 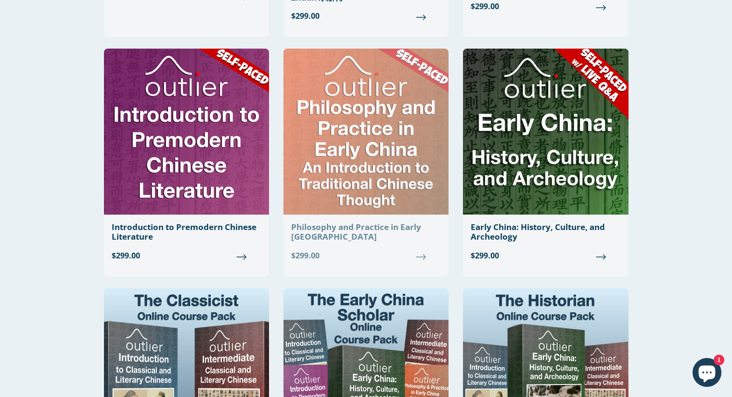 What do you see at coordinates (707, 373) in the screenshot?
I see `inbox-online-store-chat: Shopify online store chat` at bounding box center [707, 373].